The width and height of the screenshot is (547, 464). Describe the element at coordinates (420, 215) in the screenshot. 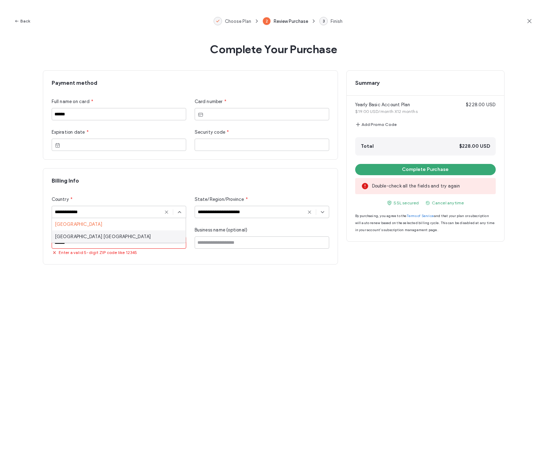

I see `a: Terms of Service` at that location.